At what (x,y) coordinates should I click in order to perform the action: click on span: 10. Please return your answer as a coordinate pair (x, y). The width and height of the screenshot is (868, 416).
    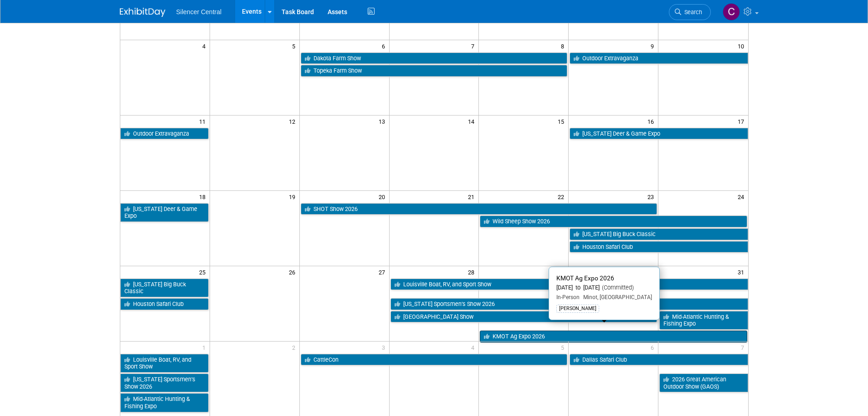
    Looking at the image, I should click on (742, 46).